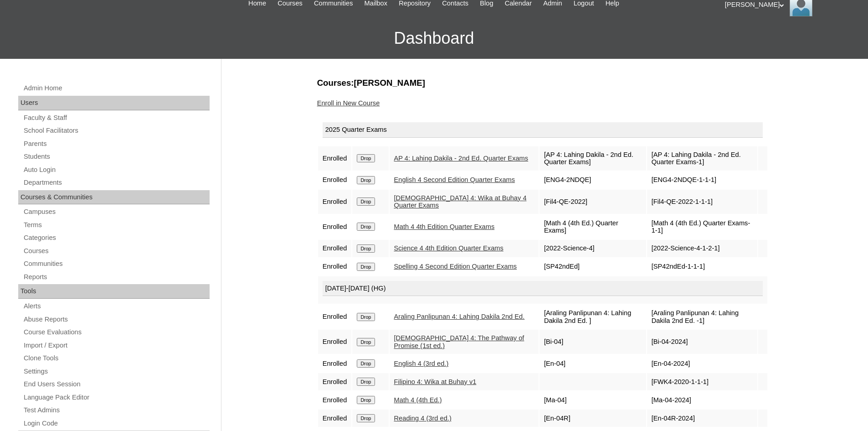  What do you see at coordinates (702, 418) in the screenshot?
I see `td: [En-04R-2024]` at bounding box center [702, 418].